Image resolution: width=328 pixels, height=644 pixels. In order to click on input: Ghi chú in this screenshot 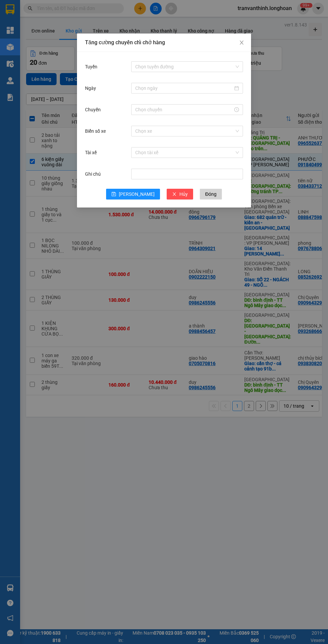, I will do `click(187, 174)`.